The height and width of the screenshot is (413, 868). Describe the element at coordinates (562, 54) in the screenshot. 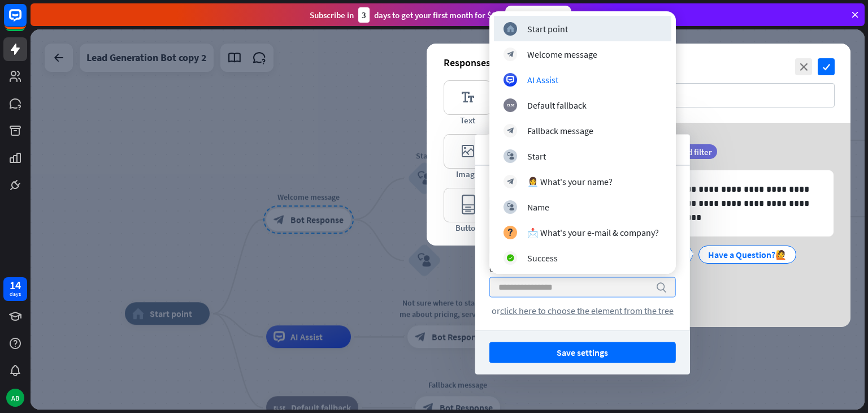

I see `div: Welcome message` at that location.